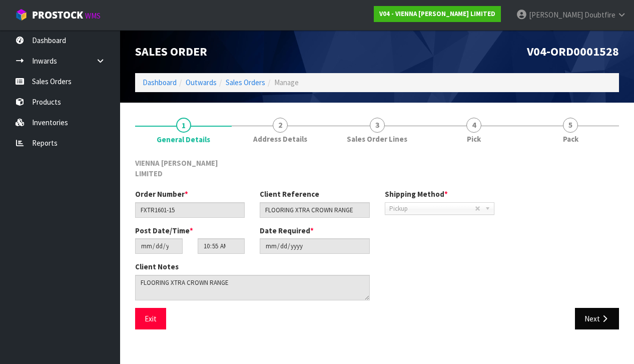 The height and width of the screenshot is (364, 634). Describe the element at coordinates (432, 208) in the screenshot. I see `span: Pickup` at that location.